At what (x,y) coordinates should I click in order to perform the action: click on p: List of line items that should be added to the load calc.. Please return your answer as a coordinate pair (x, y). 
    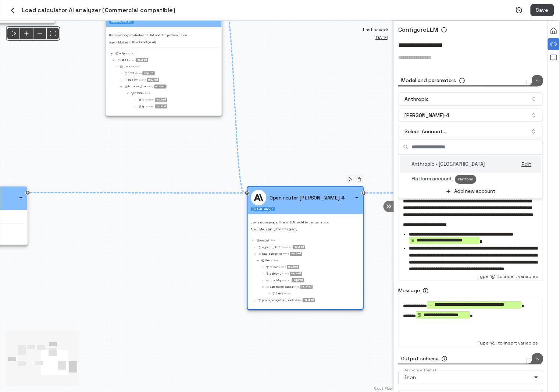
    Looking at the image, I should click on (272, 254).